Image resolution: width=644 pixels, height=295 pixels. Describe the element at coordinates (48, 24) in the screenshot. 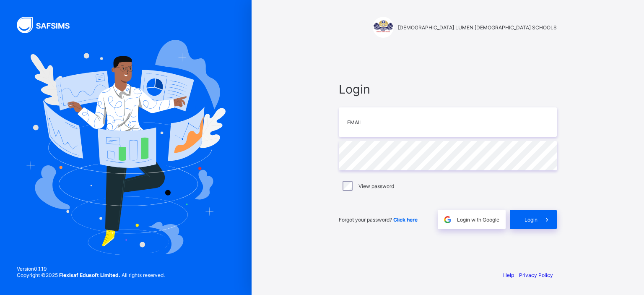

I see `img: SAFSIMS Logo` at that location.